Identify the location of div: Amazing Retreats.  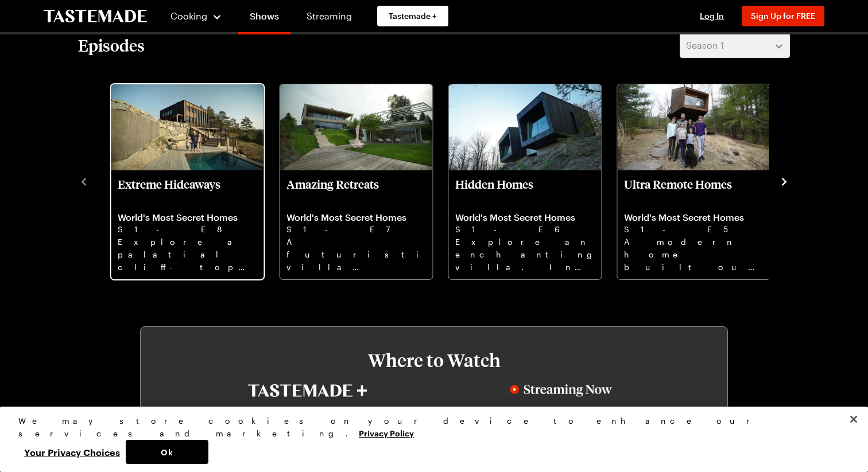
(356, 182).